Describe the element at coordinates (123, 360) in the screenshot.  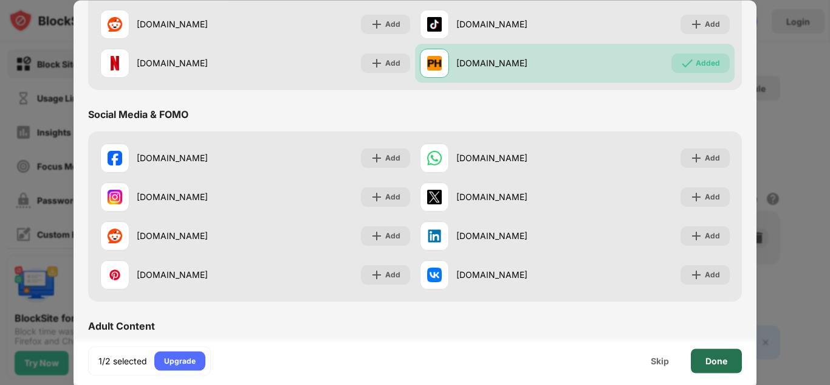
I see `div: 1/2 selected` at that location.